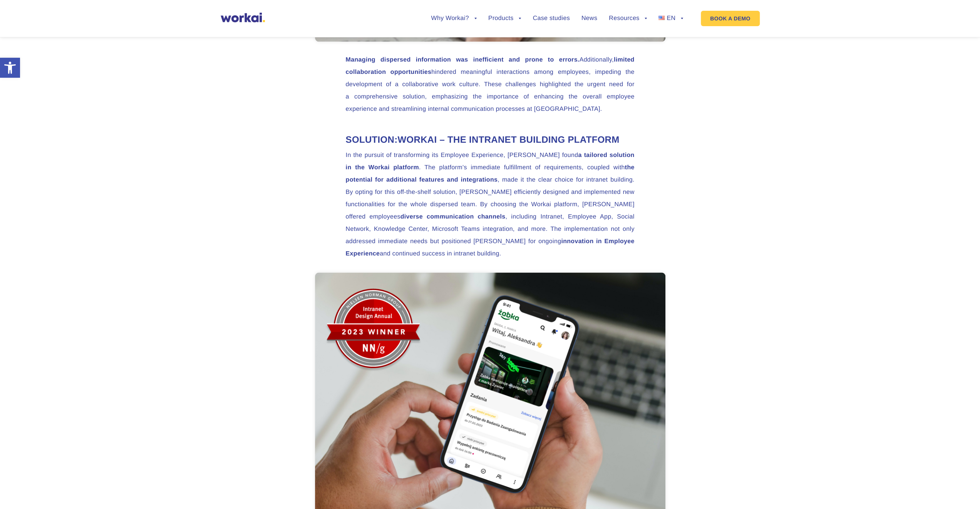  I want to click on strong: Solution:, so click(372, 140).